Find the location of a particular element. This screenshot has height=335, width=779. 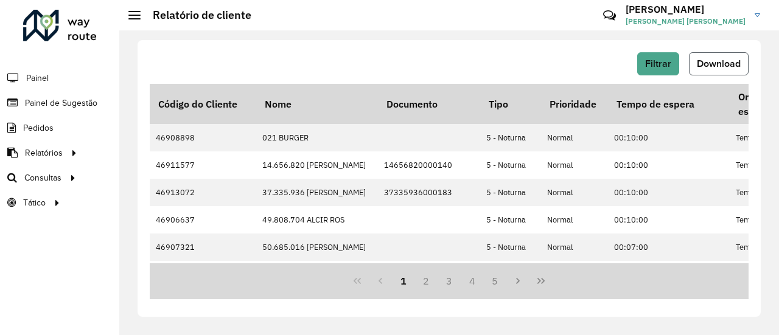

h2: Relatório de cliente is located at coordinates (196, 15).